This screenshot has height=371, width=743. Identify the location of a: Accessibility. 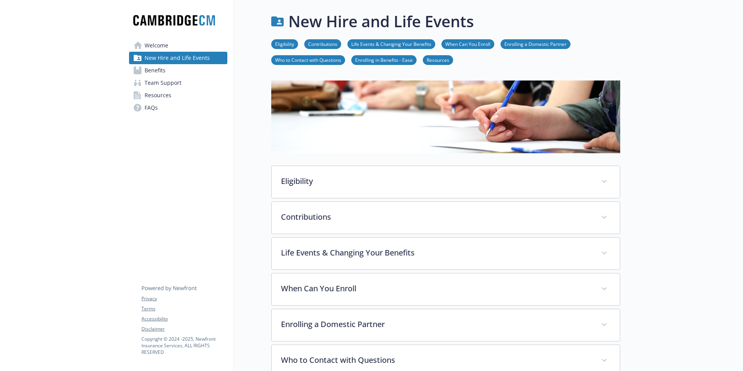
(184, 319).